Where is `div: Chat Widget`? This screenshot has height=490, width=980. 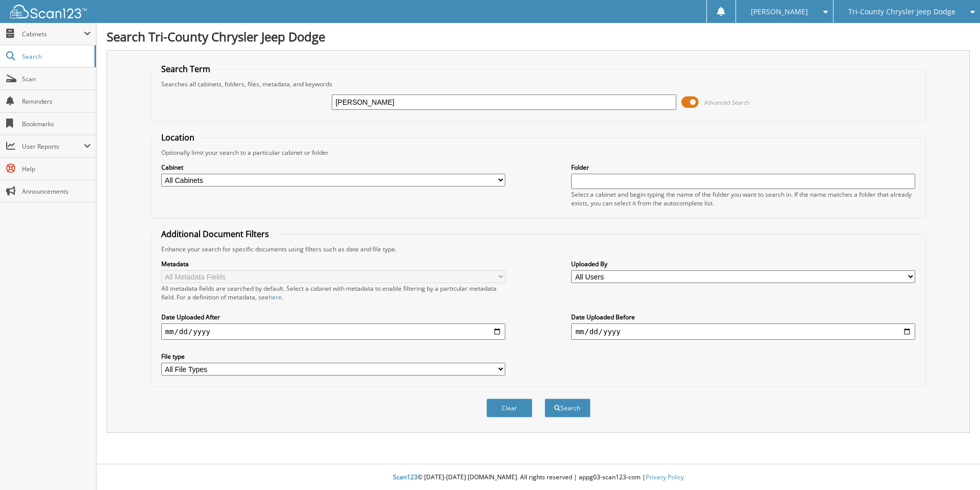
div: Chat Widget is located at coordinates (955, 466).